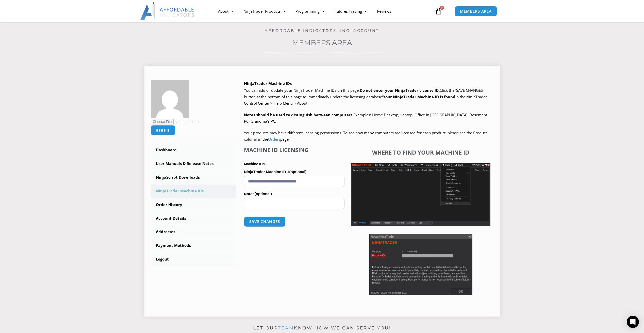  I want to click on a: Members Area, so click(322, 42).